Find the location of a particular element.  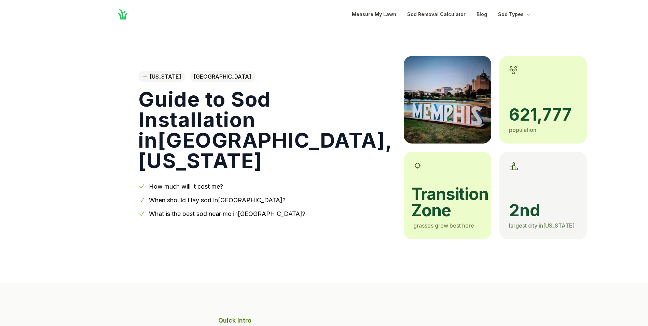

a: Sod Removal Calculator is located at coordinates (436, 14).